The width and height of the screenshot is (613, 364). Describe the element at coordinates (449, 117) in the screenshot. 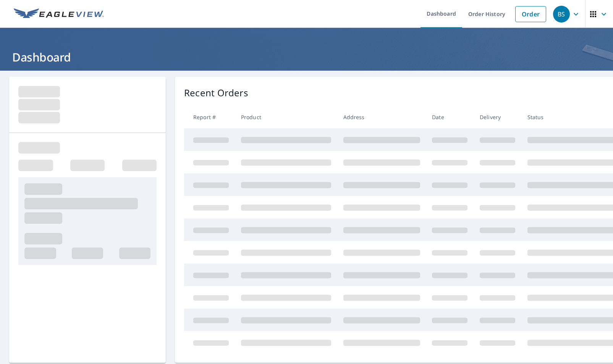

I see `th: Date` at that location.